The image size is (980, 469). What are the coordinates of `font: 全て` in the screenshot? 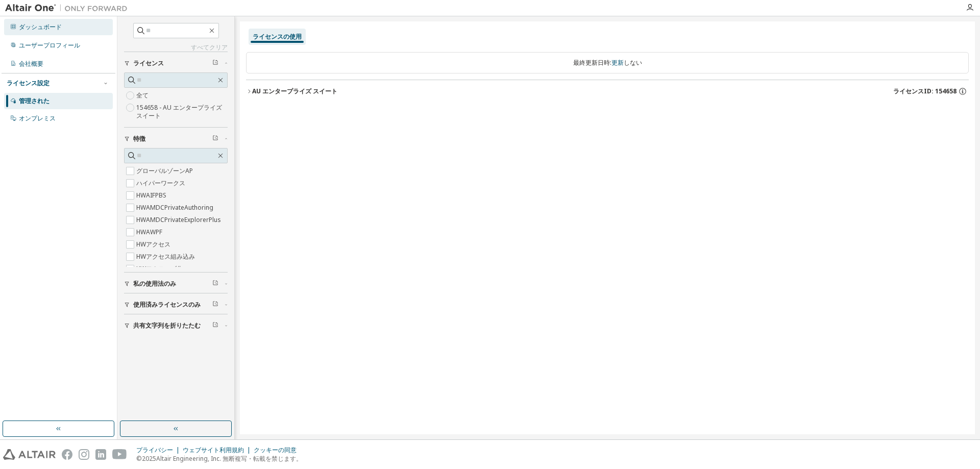 It's located at (143, 95).